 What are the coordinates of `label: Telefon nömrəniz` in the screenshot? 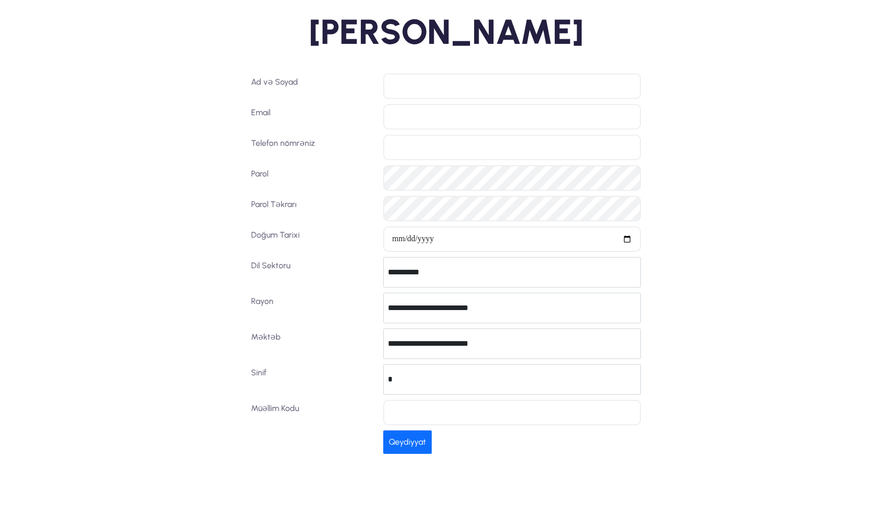 It's located at (313, 147).